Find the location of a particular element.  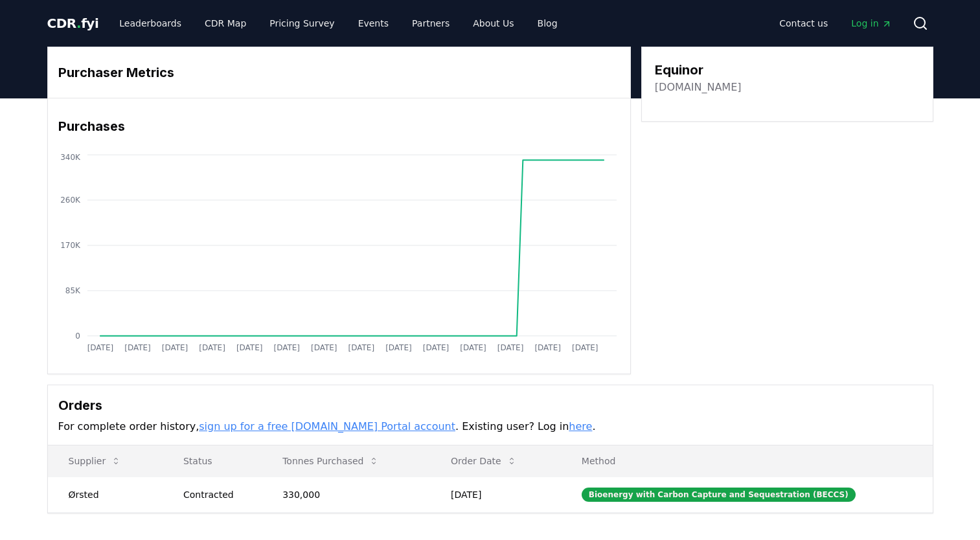

p: Status is located at coordinates (212, 461).